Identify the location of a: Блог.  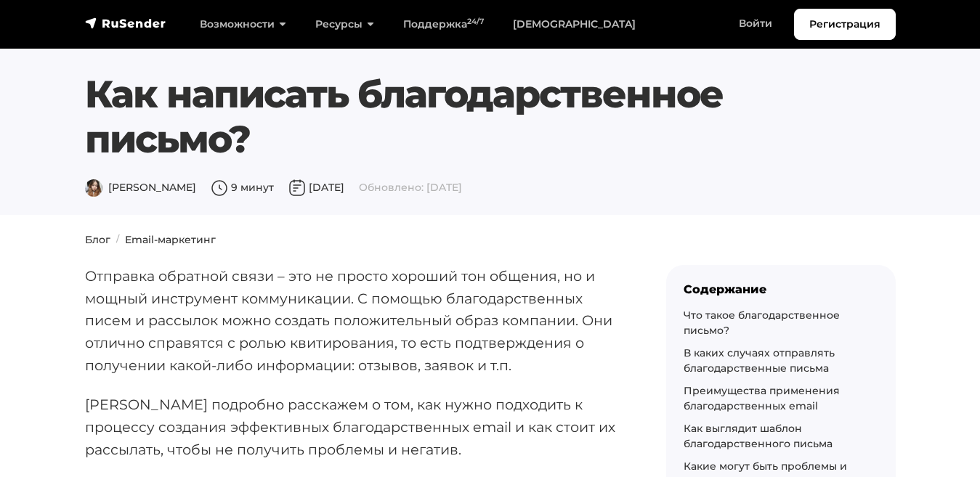
(98, 240).